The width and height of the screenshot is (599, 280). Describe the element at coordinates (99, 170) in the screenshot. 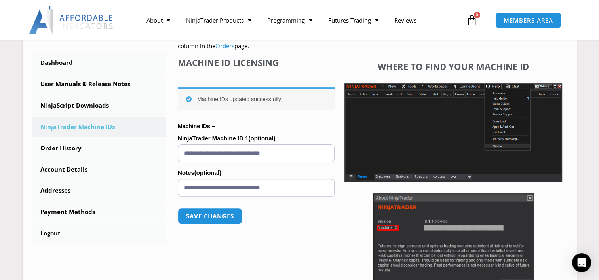

I see `a: Account Details` at that location.